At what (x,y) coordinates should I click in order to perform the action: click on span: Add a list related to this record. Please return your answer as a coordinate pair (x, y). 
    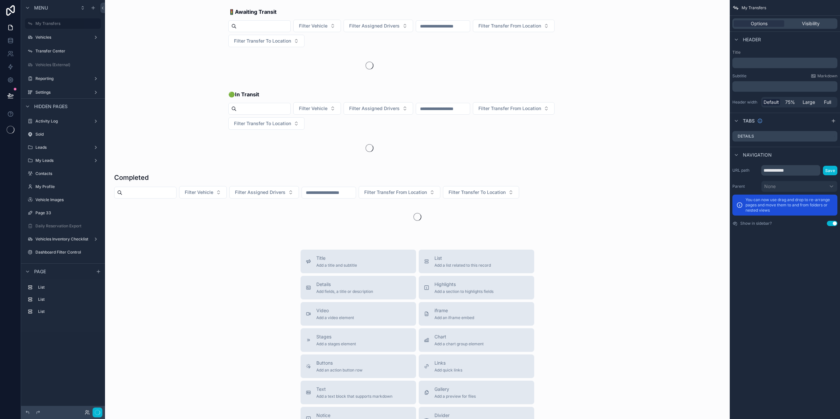
    Looking at the image, I should click on (462, 266).